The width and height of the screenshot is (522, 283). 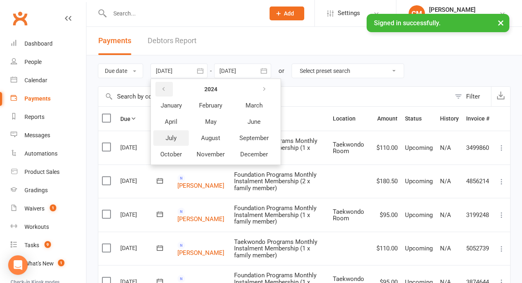 What do you see at coordinates (417, 13) in the screenshot?
I see `div: CM` at bounding box center [417, 13].